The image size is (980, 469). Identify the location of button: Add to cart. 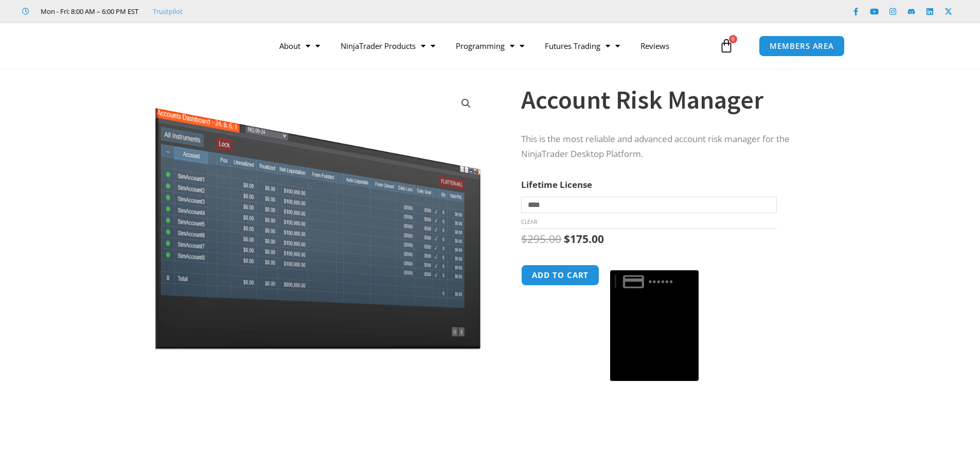
(561, 275).